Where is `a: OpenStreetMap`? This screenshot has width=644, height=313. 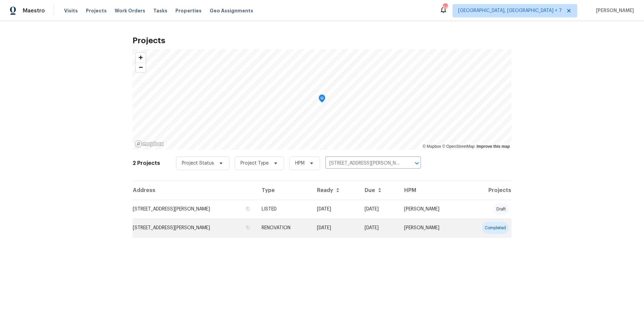 a: OpenStreetMap is located at coordinates (458, 147).